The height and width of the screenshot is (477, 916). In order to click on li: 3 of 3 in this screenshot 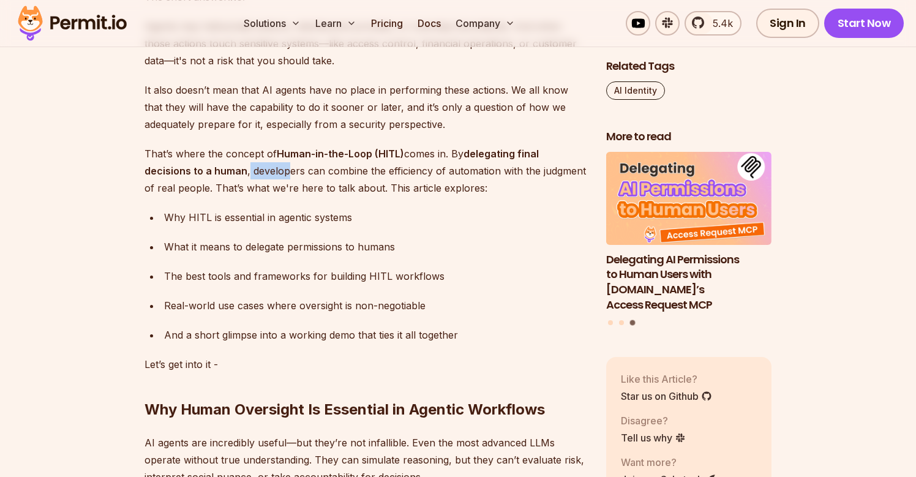, I will do `click(689, 232)`.